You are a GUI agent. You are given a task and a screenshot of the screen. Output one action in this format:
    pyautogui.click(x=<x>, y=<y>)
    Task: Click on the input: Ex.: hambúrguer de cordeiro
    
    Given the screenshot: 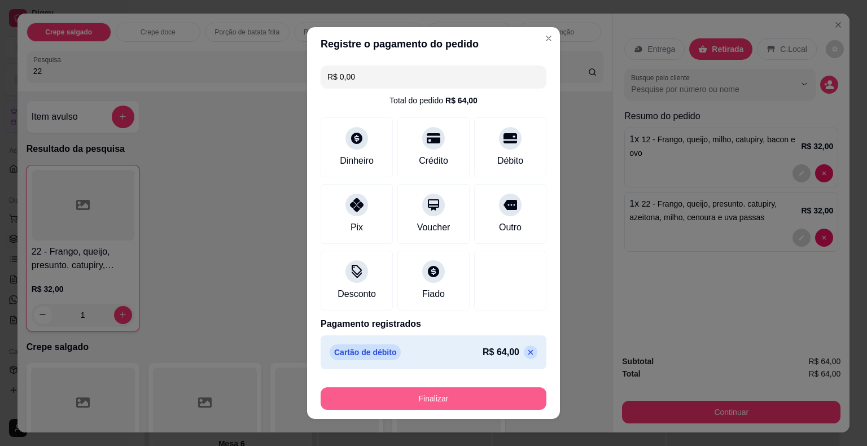 What is the action you would take?
    pyautogui.click(x=433, y=77)
    